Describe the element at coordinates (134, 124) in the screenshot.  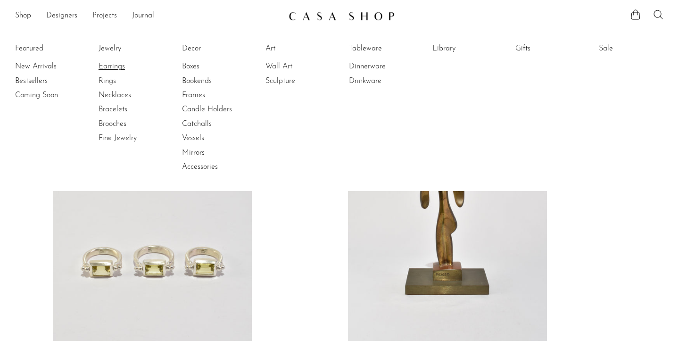
I see `a: Brooches` at that location.